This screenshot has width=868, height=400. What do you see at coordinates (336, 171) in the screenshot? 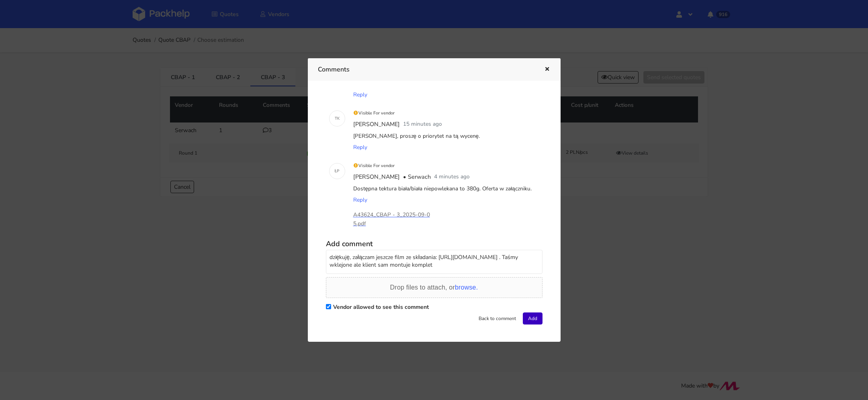
I see `span: Ł` at bounding box center [336, 171].